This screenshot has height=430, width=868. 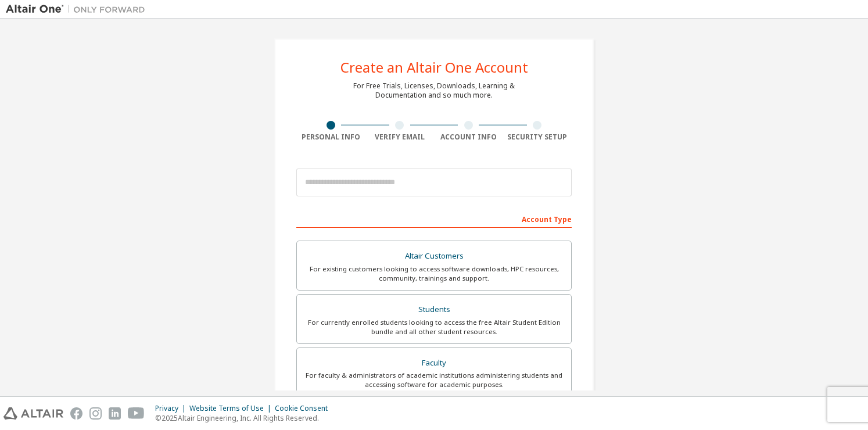 What do you see at coordinates (33, 413) in the screenshot?
I see `img: altair_logo.svg` at bounding box center [33, 413].